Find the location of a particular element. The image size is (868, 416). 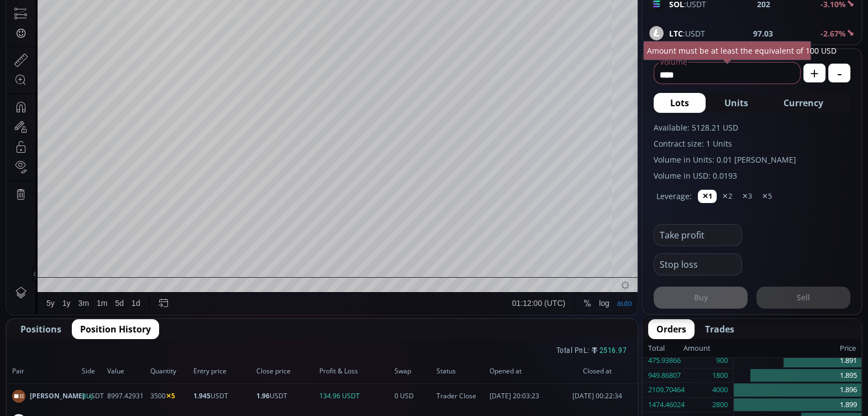

div: 1800 is located at coordinates (720, 376).